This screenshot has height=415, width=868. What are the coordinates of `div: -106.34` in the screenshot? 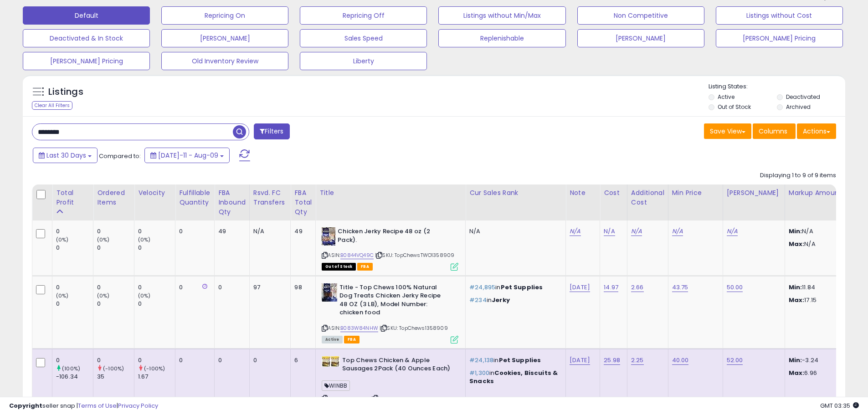 It's located at (74, 377).